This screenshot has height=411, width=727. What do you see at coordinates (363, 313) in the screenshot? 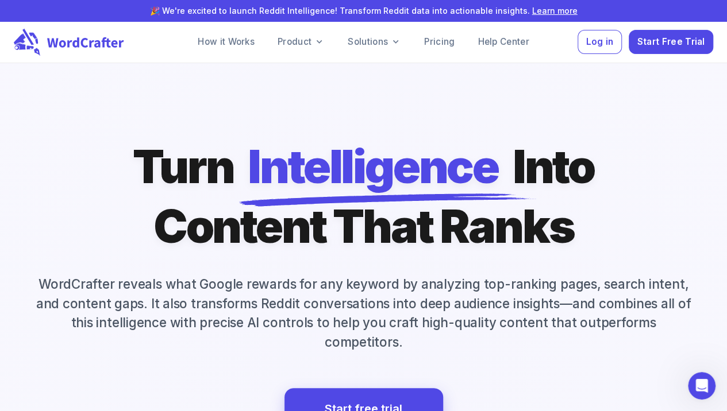
I see `p: WordCrafter reveals what Google rewards for any keyword by analyzing top-ranking pages, search in...` at bounding box center [363, 313].